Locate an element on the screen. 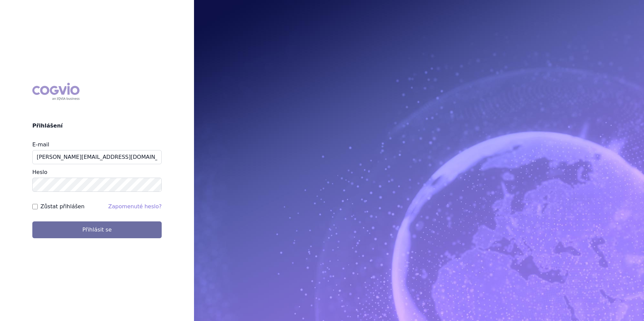  a: Zapomenuté heslo? is located at coordinates (135, 206).